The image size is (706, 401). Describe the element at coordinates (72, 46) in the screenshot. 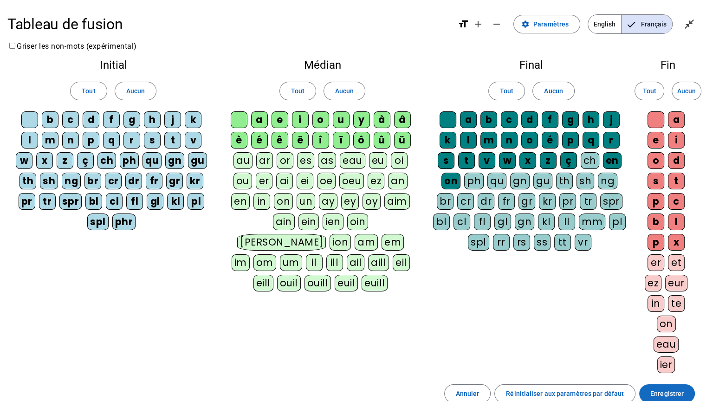

I see `label: Griser les non-mots (expérimental)` at that location.